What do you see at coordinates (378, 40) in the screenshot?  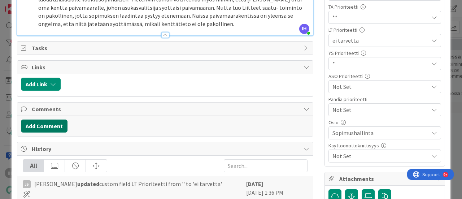 I see `span: ei tarvetta` at bounding box center [378, 40].